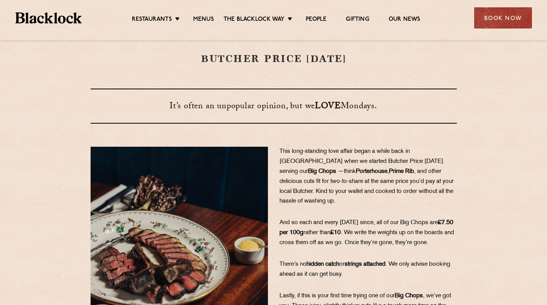  I want to click on a: Menus, so click(203, 20).